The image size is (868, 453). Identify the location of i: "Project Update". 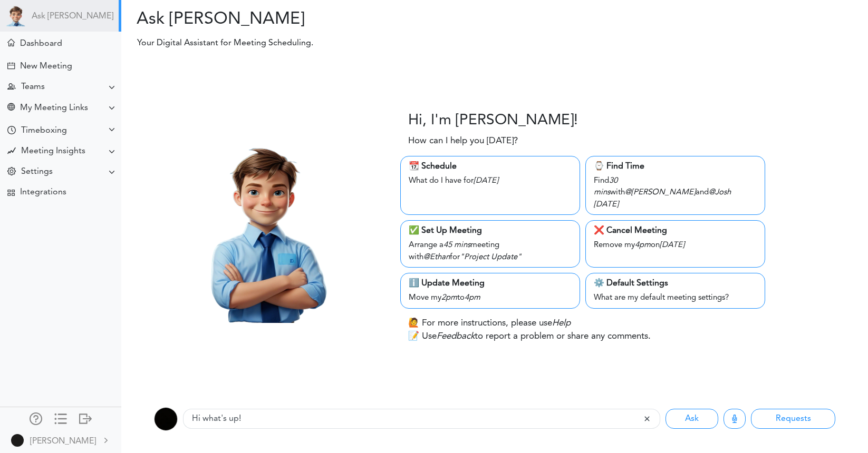
(490, 257).